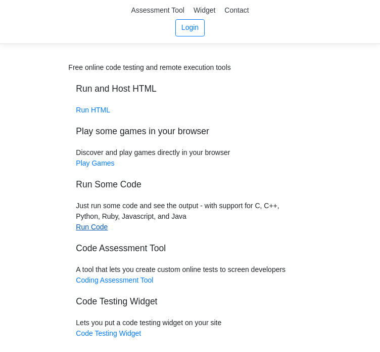 The image size is (380, 352). I want to click on a: Coding Assessment Tool, so click(114, 280).